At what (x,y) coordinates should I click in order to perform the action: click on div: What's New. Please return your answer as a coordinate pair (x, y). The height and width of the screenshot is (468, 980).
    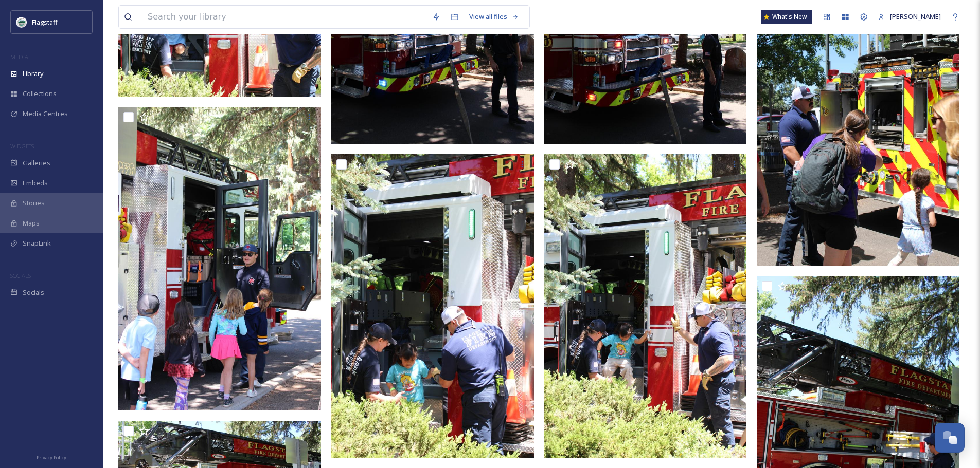
    Looking at the image, I should click on (787, 17).